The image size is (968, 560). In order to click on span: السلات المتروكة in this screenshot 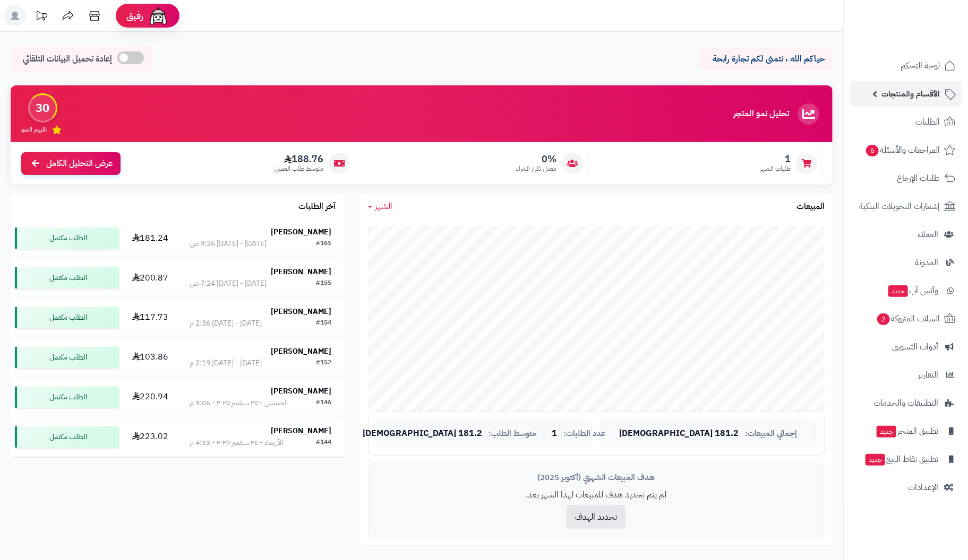, I will do `click(908, 319)`.